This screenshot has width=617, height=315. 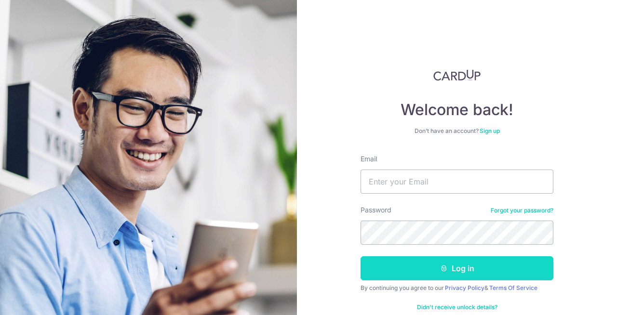 What do you see at coordinates (514, 288) in the screenshot?
I see `a: Terms Of Service` at bounding box center [514, 288].